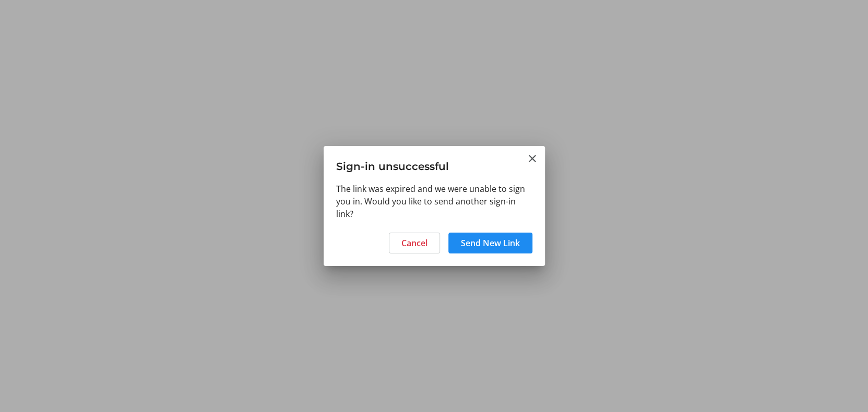 Image resolution: width=868 pixels, height=412 pixels. What do you see at coordinates (490, 243) in the screenshot?
I see `span: Send New Link` at bounding box center [490, 243].